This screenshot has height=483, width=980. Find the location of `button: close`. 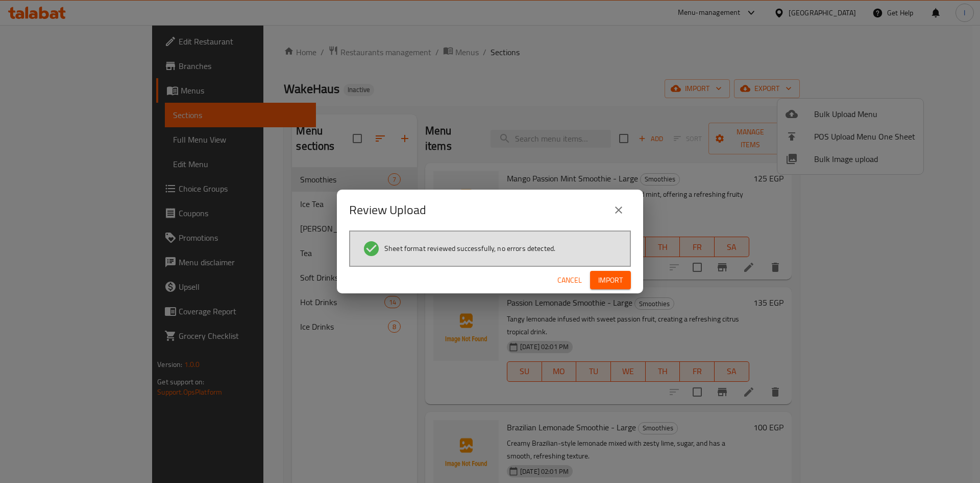

button: close is located at coordinates (619, 210).